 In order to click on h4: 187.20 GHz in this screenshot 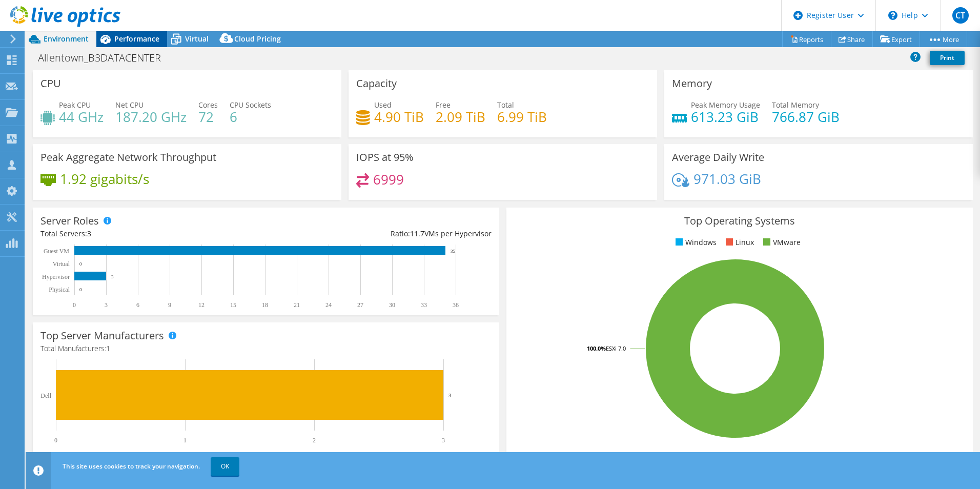, I will do `click(151, 117)`.